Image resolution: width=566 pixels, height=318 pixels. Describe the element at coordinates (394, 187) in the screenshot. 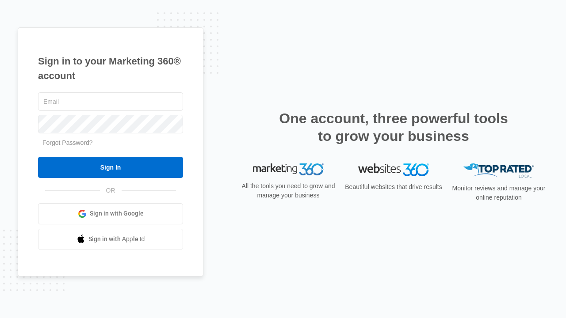

I see `p: Beautiful websites that drive results` at that location.